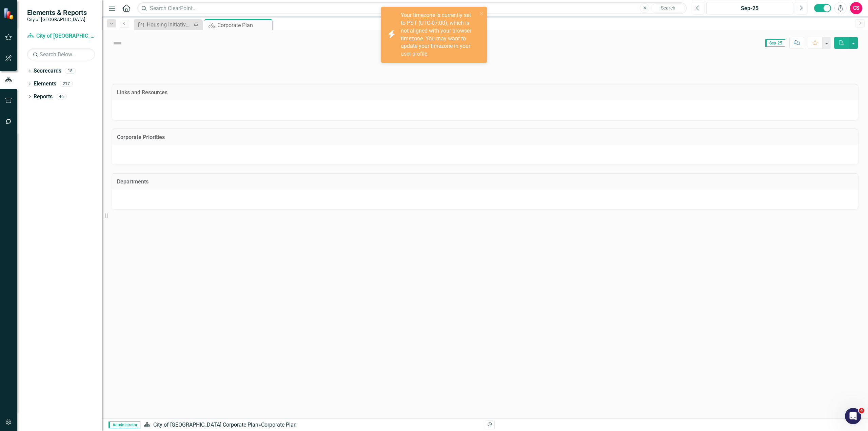 The width and height of the screenshot is (868, 431). I want to click on span: 4, so click(862, 411).